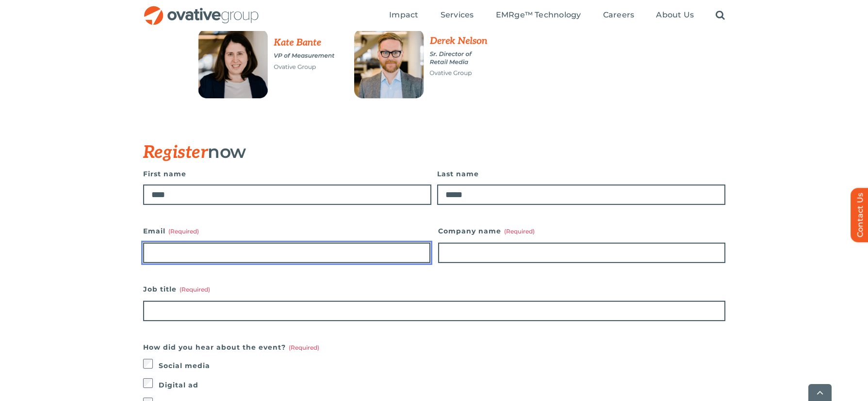  I want to click on span: Impact, so click(404, 15).